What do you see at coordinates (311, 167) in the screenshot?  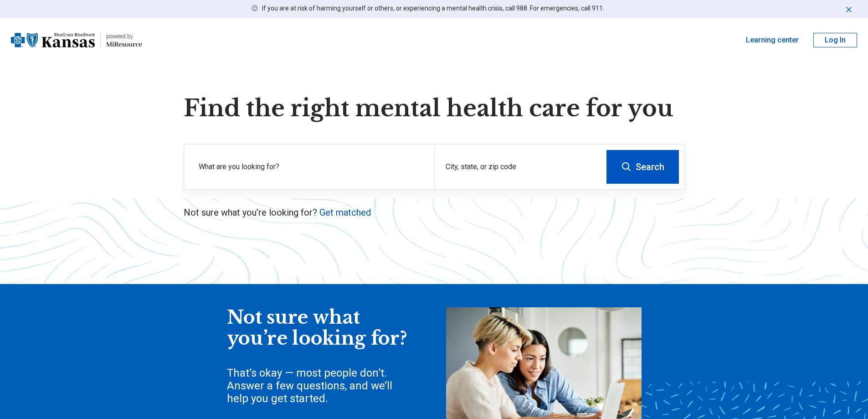 I see `label: What are you looking for?` at bounding box center [311, 167].